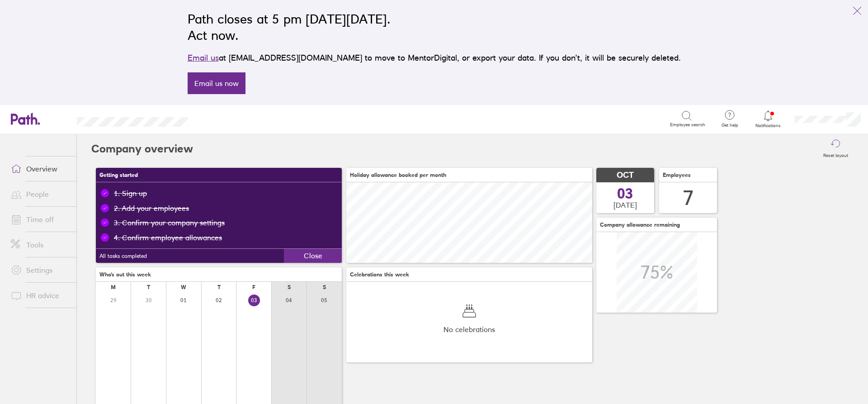 The image size is (868, 404). What do you see at coordinates (184, 287) in the screenshot?
I see `div: W` at bounding box center [184, 287].